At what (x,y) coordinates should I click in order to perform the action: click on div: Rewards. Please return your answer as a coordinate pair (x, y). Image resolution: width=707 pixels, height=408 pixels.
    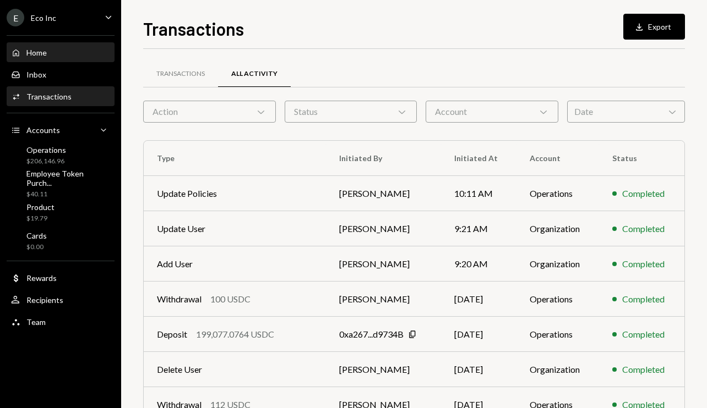
    Looking at the image, I should click on (41, 278).